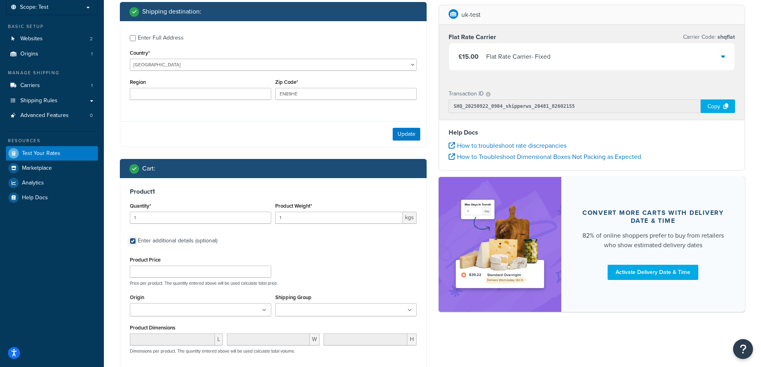  I want to click on a: Shipping Rules, so click(52, 101).